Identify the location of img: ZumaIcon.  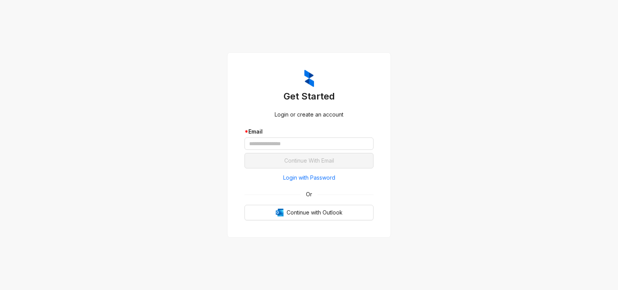
(309, 78).